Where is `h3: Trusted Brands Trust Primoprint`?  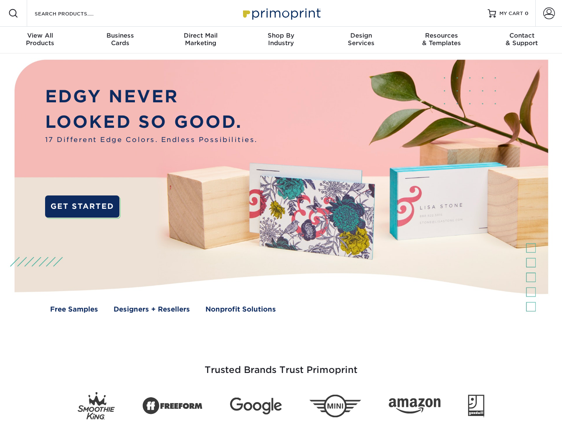
h3: Trusted Brands Trust Primoprint is located at coordinates (281, 365).